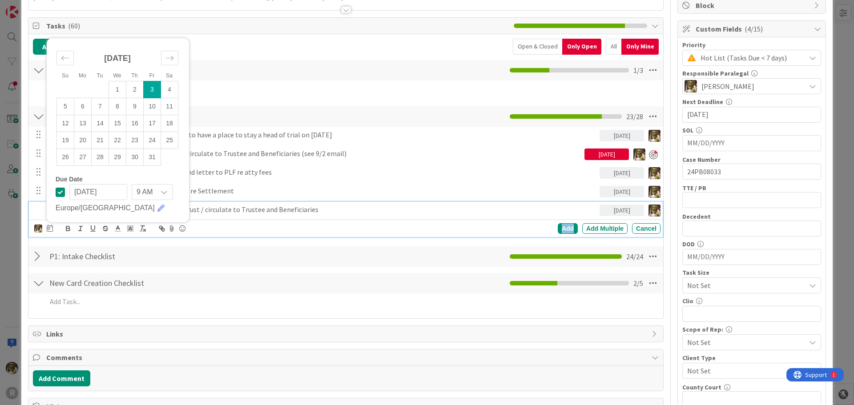 This screenshot has height=405, width=854. What do you see at coordinates (582, 47) in the screenshot?
I see `div: Only Open` at bounding box center [582, 47].